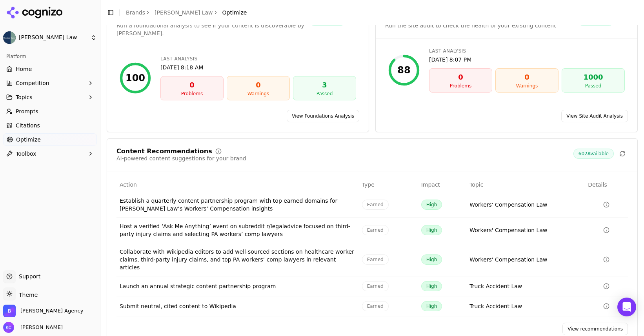  I want to click on a: Brands, so click(135, 13).